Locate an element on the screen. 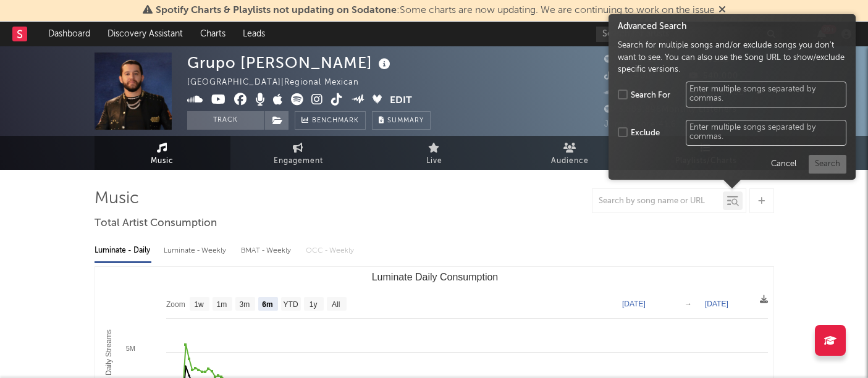 This screenshot has height=378, width=868. span: : Some charts are now updating. We are continuing to work on the issue is located at coordinates (435, 10).